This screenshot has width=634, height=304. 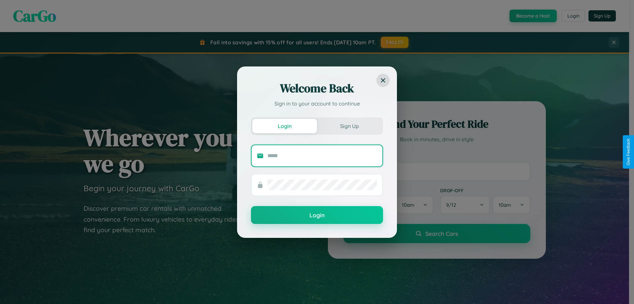 I want to click on p: Sign in to your account to continue, so click(x=317, y=103).